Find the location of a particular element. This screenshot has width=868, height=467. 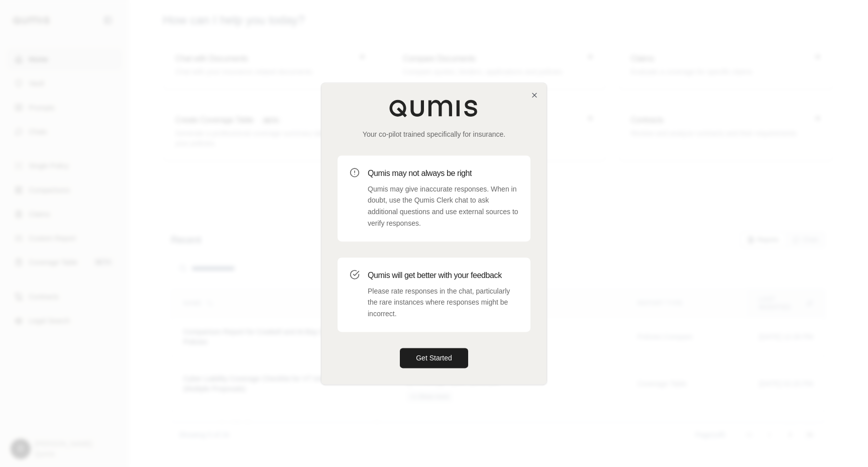

h3: Qumis will get better with your feedback is located at coordinates (443, 276).